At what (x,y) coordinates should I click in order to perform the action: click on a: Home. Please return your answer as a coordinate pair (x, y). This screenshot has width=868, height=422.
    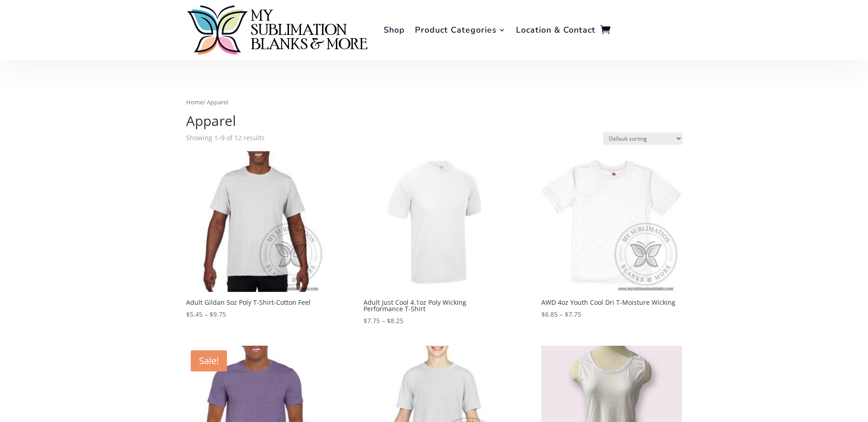
    Looking at the image, I should click on (195, 102).